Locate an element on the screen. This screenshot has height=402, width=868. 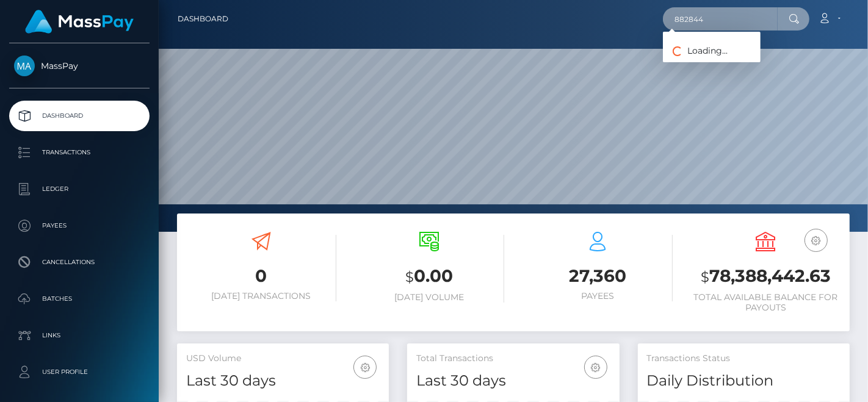
input: Search... is located at coordinates (720, 19).